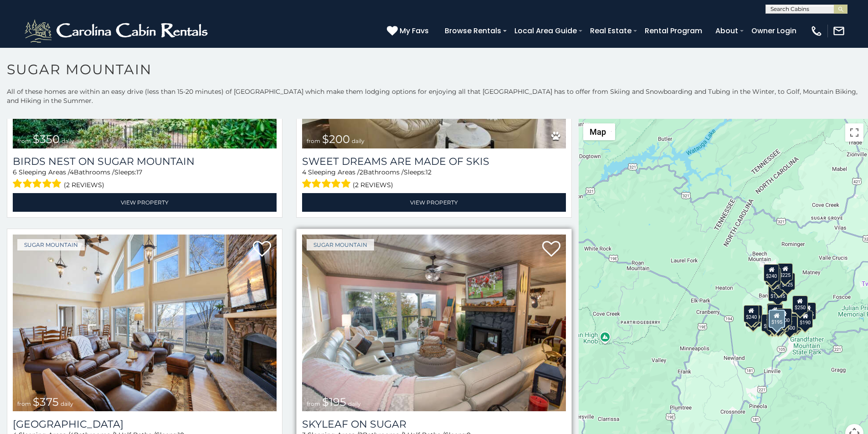 The width and height of the screenshot is (868, 434). I want to click on h3: Birds Nest On Sugar Mountain, so click(144, 162).